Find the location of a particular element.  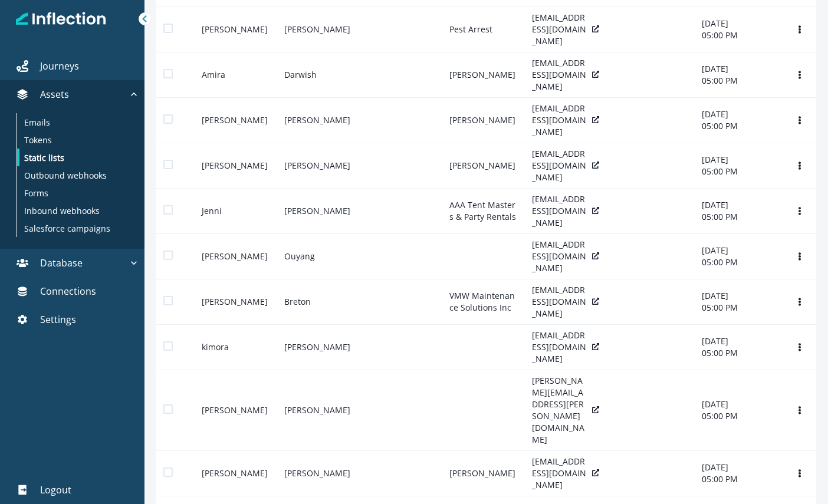

p: Static lists is located at coordinates (44, 158).